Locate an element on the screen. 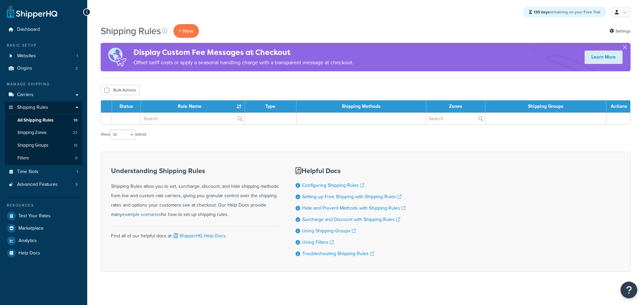 The height and width of the screenshot is (305, 644). a: Surcharge and Discount with Shipping Rules is located at coordinates (351, 219).